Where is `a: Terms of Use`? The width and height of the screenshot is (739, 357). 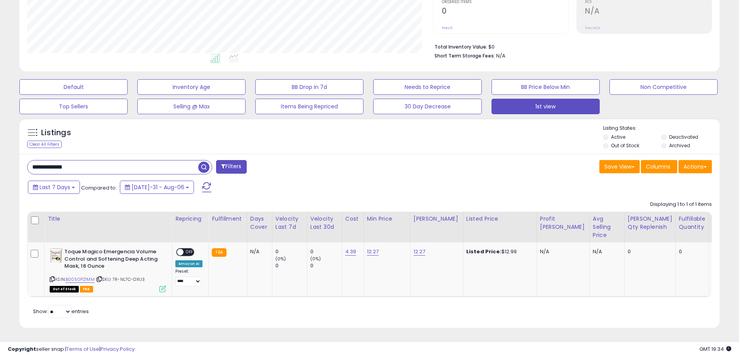
a: Terms of Use is located at coordinates (83, 348).